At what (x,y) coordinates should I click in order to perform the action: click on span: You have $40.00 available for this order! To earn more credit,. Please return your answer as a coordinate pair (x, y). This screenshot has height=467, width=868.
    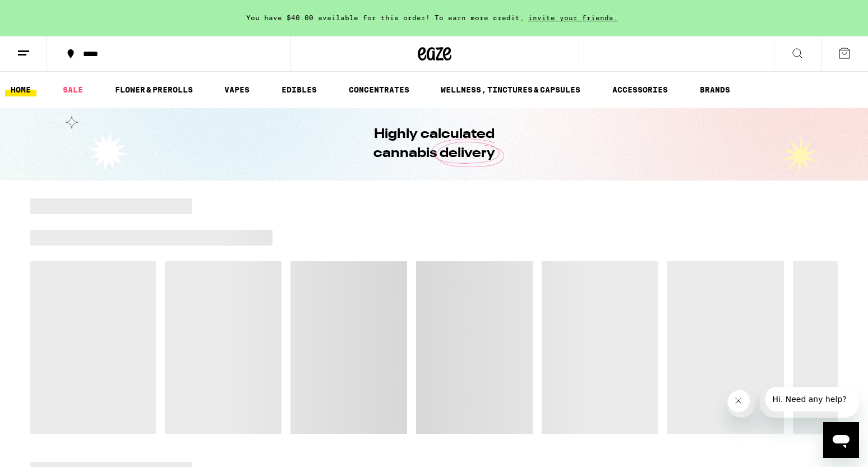
    Looking at the image, I should click on (386, 17).